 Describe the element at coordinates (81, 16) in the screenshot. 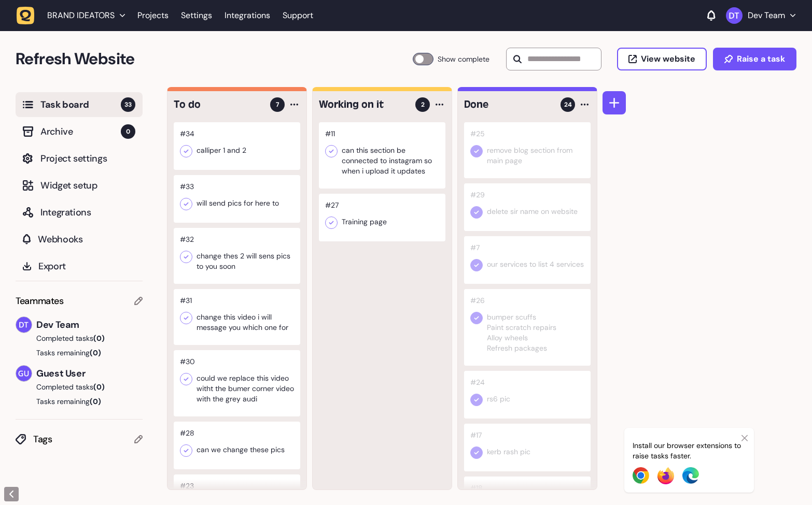

I see `span: BRAND IDEATORS` at that location.